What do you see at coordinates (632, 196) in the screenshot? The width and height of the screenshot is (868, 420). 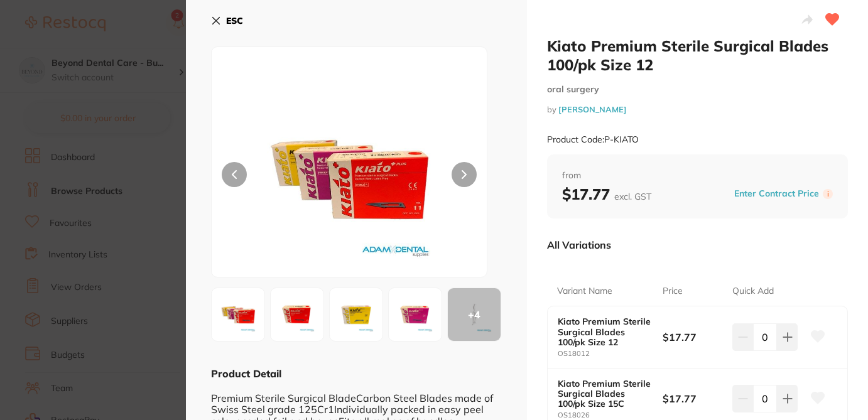 I see `span: excl. GST` at bounding box center [632, 196].